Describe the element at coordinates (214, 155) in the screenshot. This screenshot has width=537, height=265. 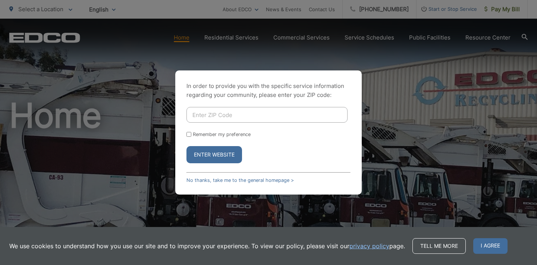
I see `button: Enter Website` at that location.